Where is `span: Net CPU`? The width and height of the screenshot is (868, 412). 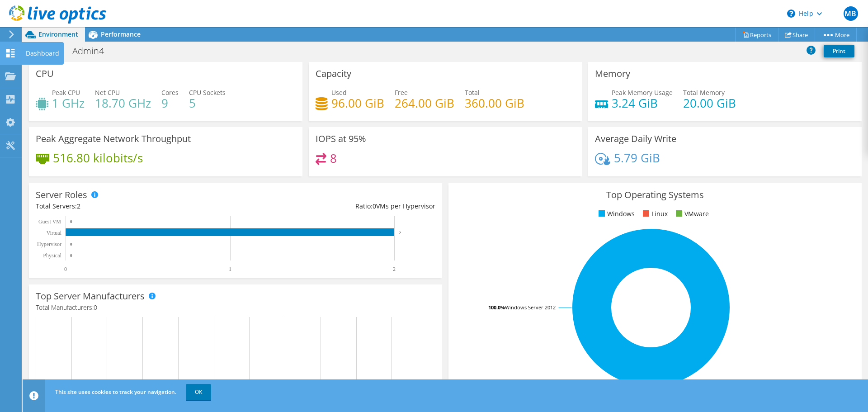
span: Net CPU is located at coordinates (107, 92).